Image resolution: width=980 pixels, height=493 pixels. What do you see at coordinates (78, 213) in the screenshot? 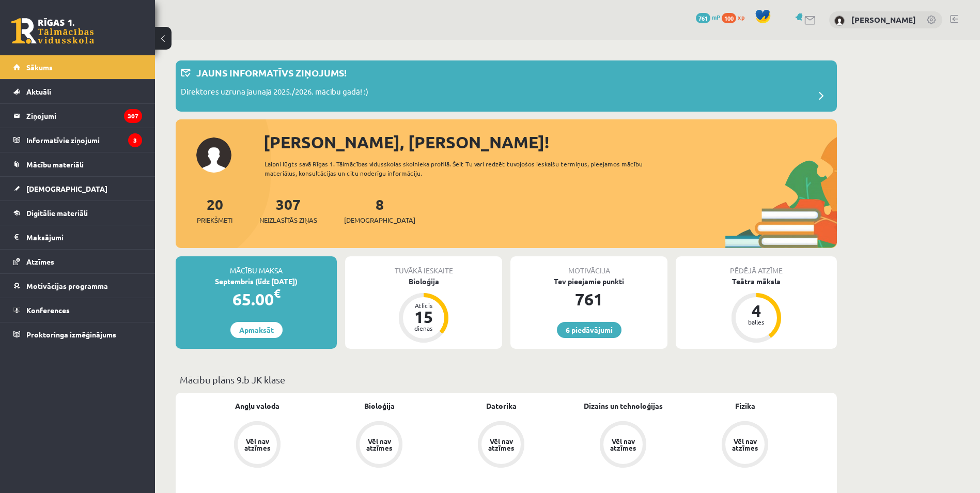
I see `a: Digitālie materiāli` at bounding box center [78, 213].